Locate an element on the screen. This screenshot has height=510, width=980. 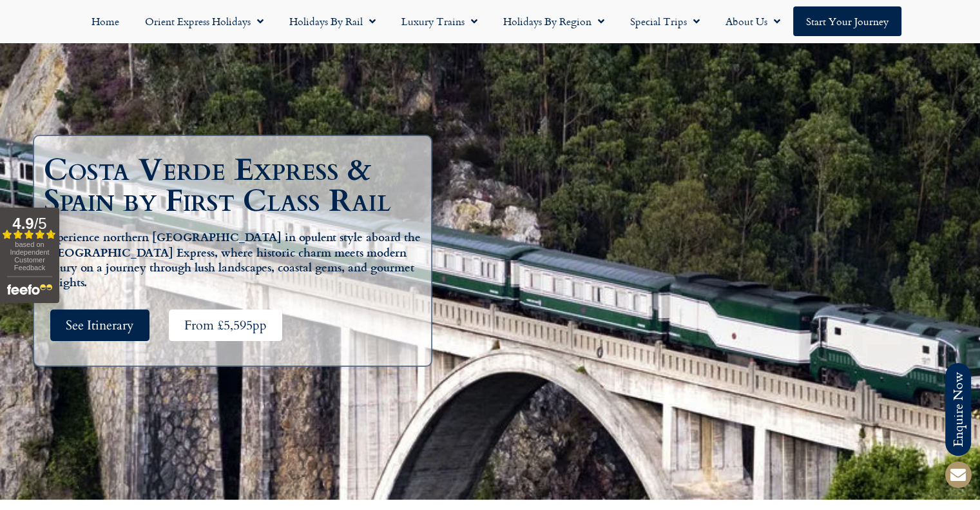
h1: Costa Verde Express & Spain by First Class Rail is located at coordinates (235, 186).